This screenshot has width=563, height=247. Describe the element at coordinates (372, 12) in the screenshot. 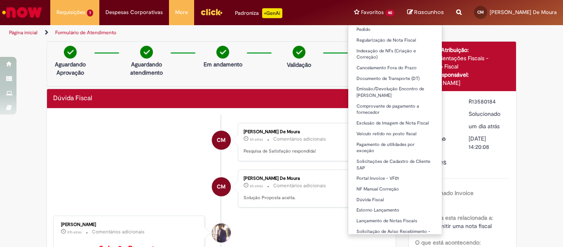

I see `span: Favoritos` at that location.